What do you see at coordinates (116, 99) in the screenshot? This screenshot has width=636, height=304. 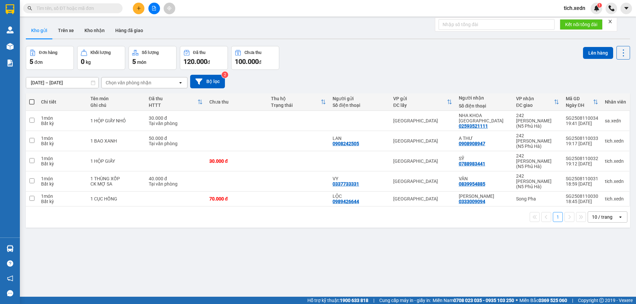 I see `div: Tên món` at bounding box center [116, 99].